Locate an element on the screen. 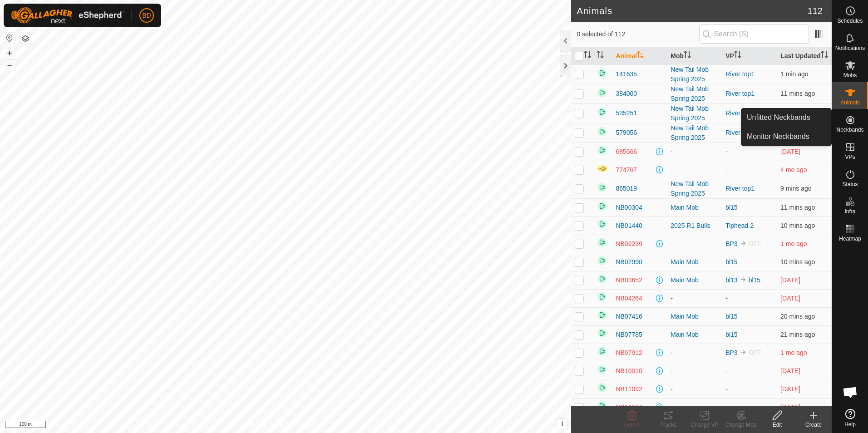 This screenshot has height=433, width=868. span: Unfitted Neckbands is located at coordinates (779, 118).